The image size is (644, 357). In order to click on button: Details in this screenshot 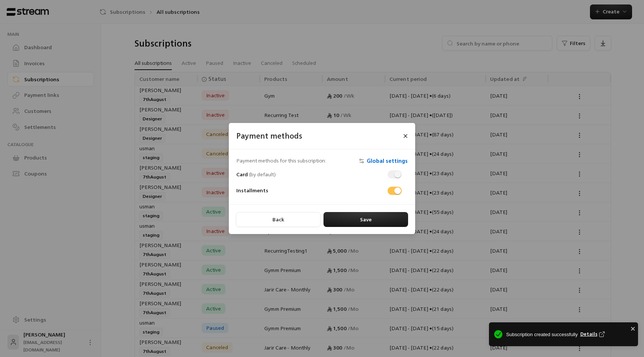, I will do `click(593, 334)`.